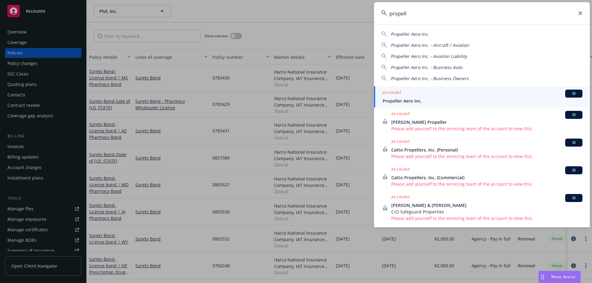 This screenshot has height=283, width=592. What do you see at coordinates (487, 177) in the screenshot?
I see `span: Catto Propellers, Inc. (Commercial)` at bounding box center [487, 177].